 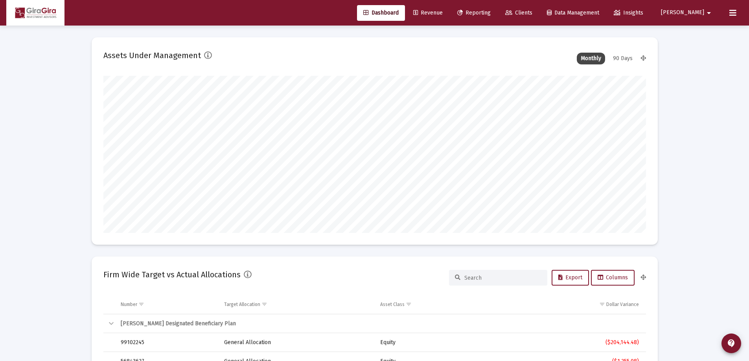 What do you see at coordinates (474, 13) in the screenshot?
I see `a: Reporting` at bounding box center [474, 13].